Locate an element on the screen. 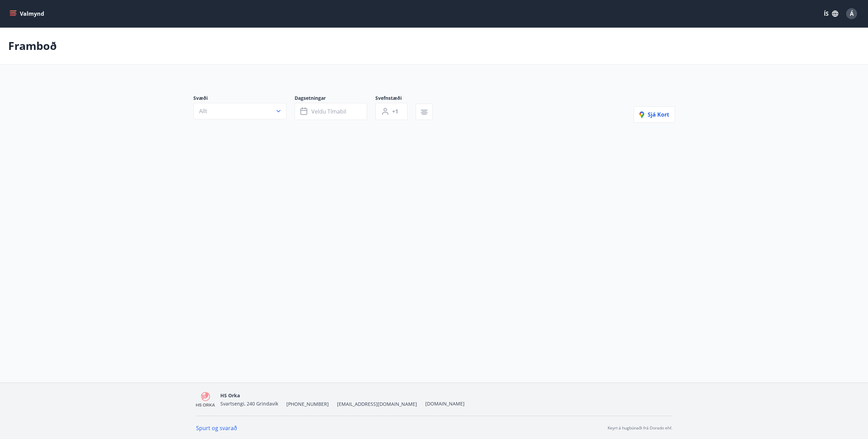 Image resolution: width=868 pixels, height=439 pixels. span: +1 is located at coordinates (395, 112).